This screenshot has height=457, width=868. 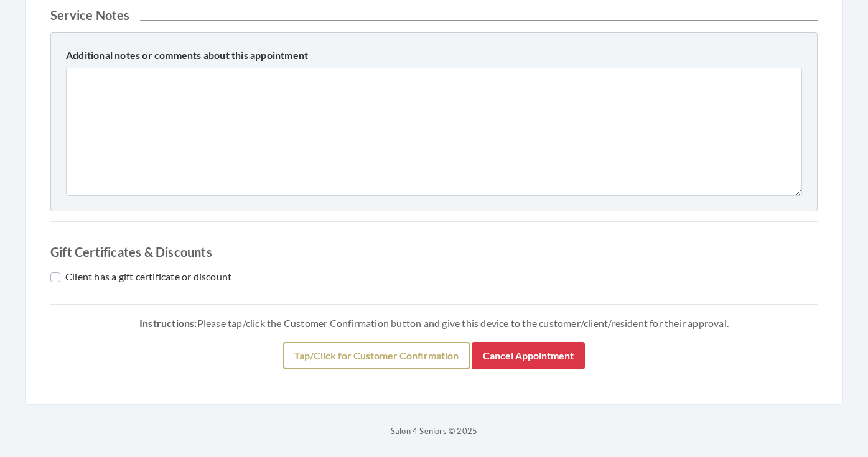 I want to click on label: Additional notes or comments about this appointment, so click(x=187, y=56).